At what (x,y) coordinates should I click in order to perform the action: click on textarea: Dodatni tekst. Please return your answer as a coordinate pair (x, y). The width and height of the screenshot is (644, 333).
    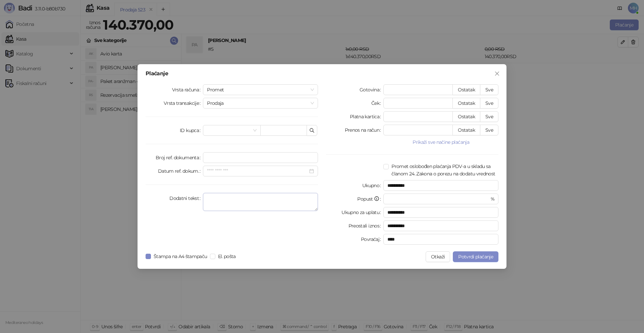
    Looking at the image, I should click on (260, 202).